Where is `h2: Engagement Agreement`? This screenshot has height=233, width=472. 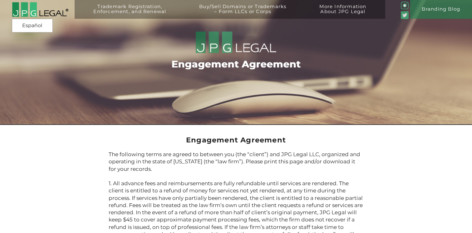 h2: Engagement Agreement is located at coordinates (236, 140).